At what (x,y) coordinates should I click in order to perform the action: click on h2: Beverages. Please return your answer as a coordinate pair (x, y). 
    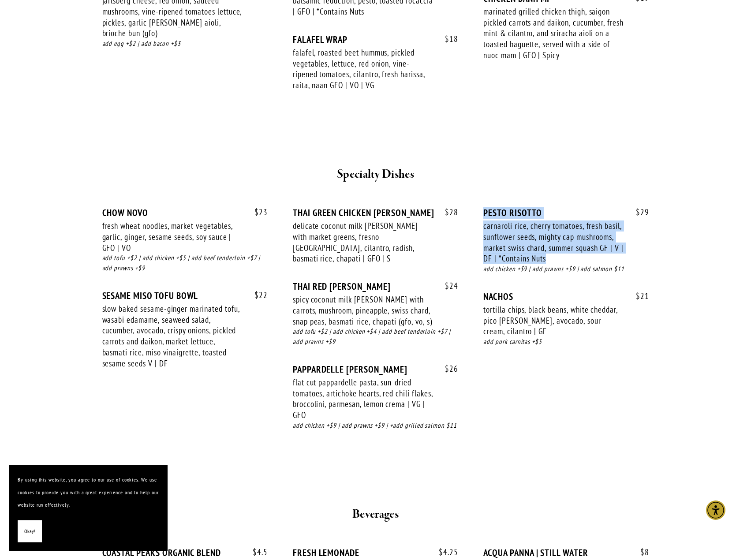
    Looking at the image, I should click on (376, 514).